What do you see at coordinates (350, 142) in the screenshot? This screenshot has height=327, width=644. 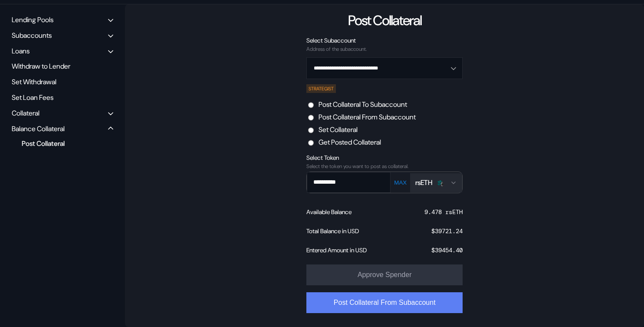 I see `label: Get Posted Collateral` at bounding box center [350, 142].